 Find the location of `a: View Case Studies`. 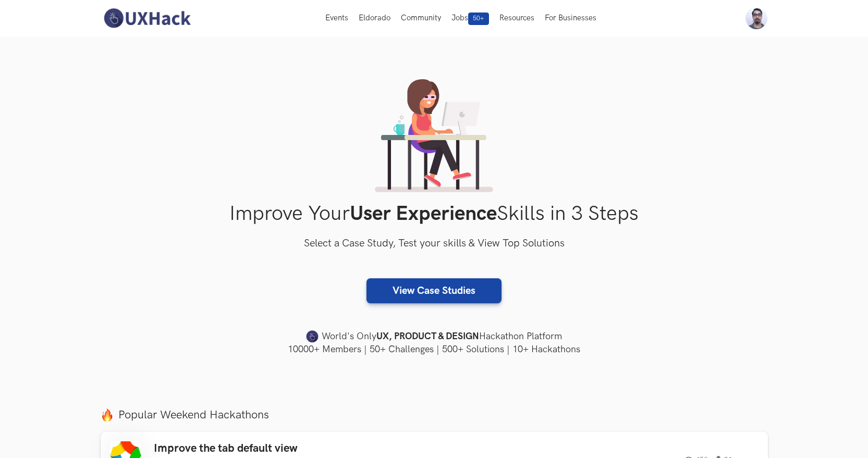

a: View Case Studies is located at coordinates (434, 291).